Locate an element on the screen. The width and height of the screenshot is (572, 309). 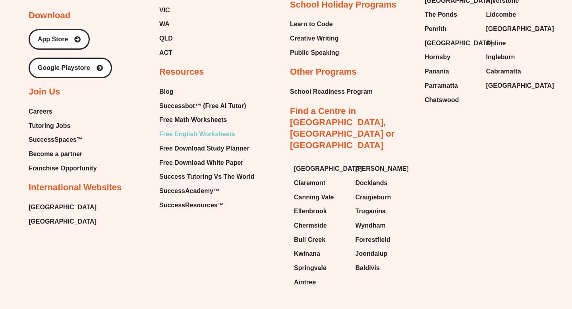
h2: Other Programs is located at coordinates (323, 72).